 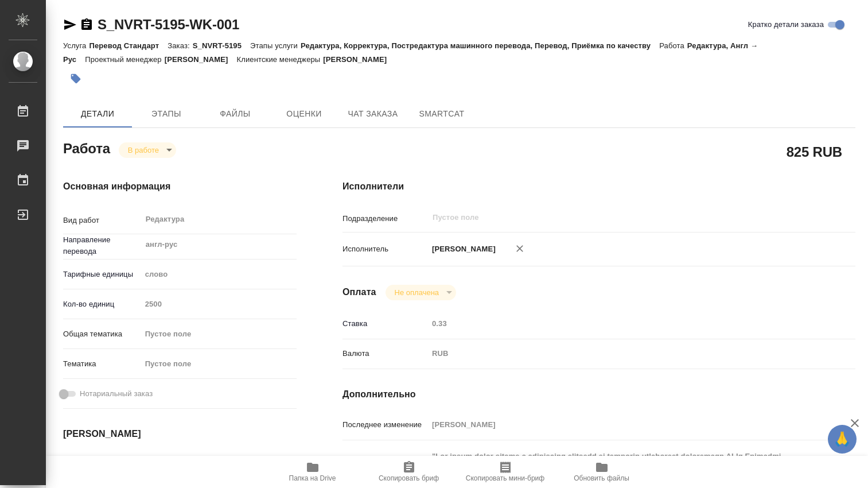 What do you see at coordinates (70, 25) in the screenshot?
I see `button: Скопировать ссылку для ЯМессенджера` at bounding box center [70, 25].